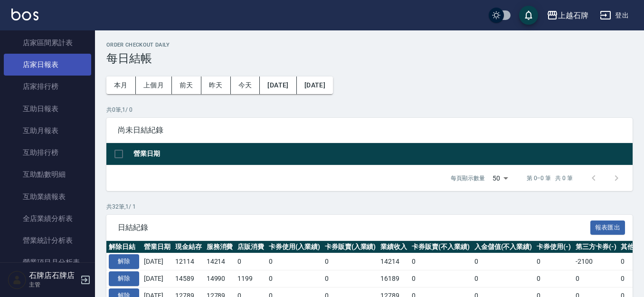  I want to click on div: 上越石牌, so click(574, 15).